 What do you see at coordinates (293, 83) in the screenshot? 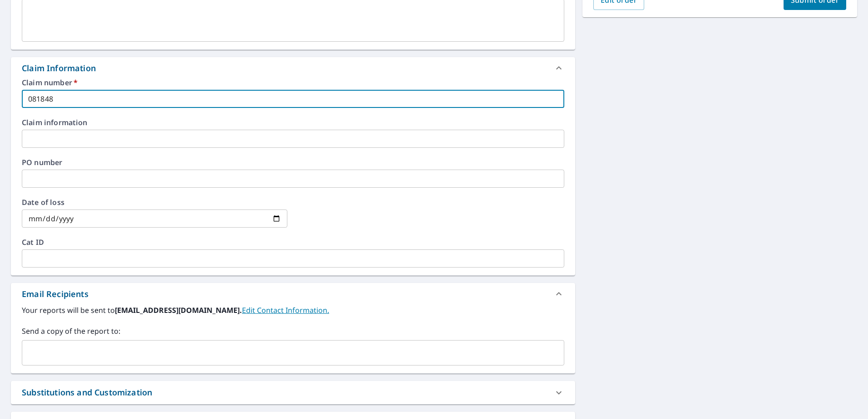
I see `label: Claim number` at bounding box center [293, 83].